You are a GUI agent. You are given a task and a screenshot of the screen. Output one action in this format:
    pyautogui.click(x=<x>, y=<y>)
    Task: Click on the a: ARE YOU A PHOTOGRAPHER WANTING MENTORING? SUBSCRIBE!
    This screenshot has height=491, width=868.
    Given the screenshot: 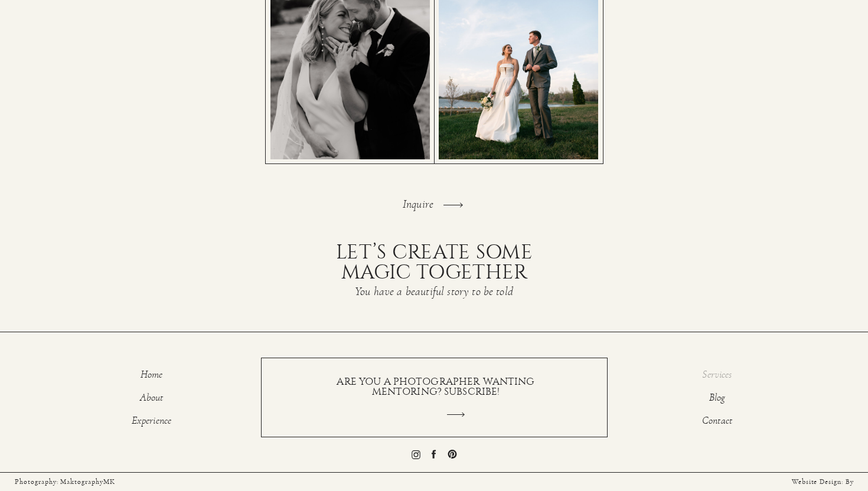 What is the action you would take?
    pyautogui.click(x=436, y=381)
    